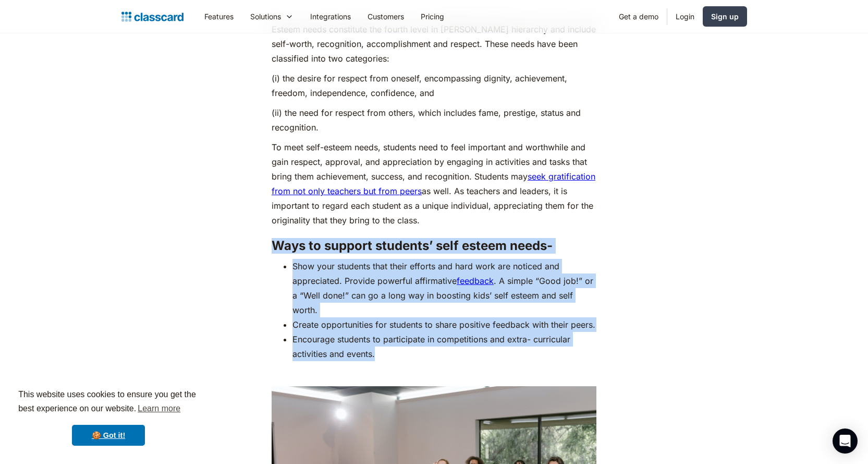 This screenshot has height=464, width=868. Describe the element at coordinates (444, 288) in the screenshot. I see `li: Show your students that their efforts and hard work are noticed and appreciated. Provide powerful...` at that location.